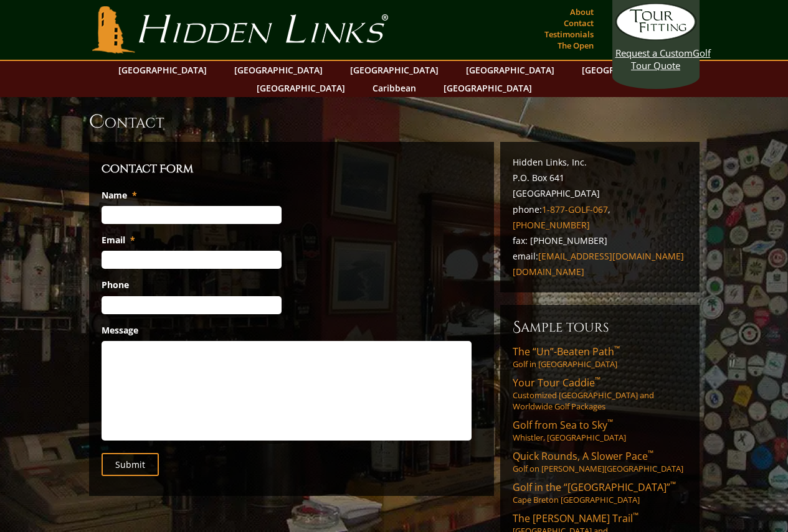 This screenshot has height=532, width=788. I want to click on a: Testimonials, so click(569, 34).